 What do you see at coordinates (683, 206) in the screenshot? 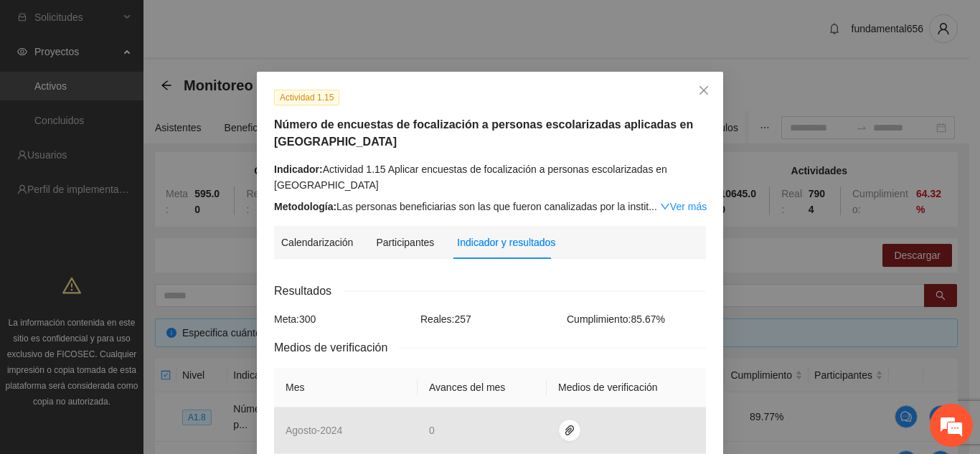
I see `a: Expand` at bounding box center [683, 206].